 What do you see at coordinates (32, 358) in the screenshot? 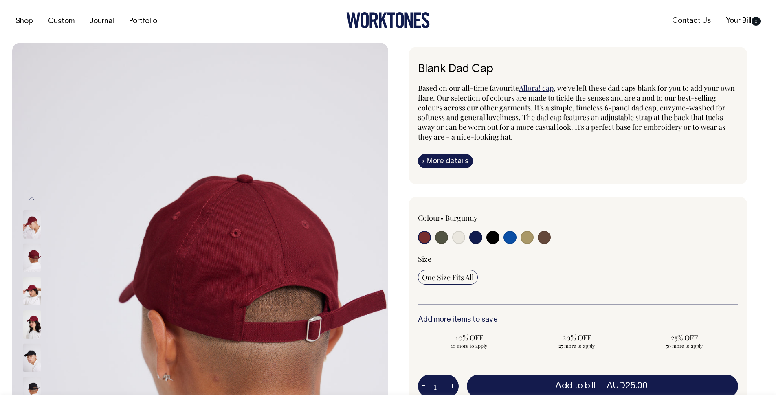
I see `img: black` at bounding box center [32, 358].